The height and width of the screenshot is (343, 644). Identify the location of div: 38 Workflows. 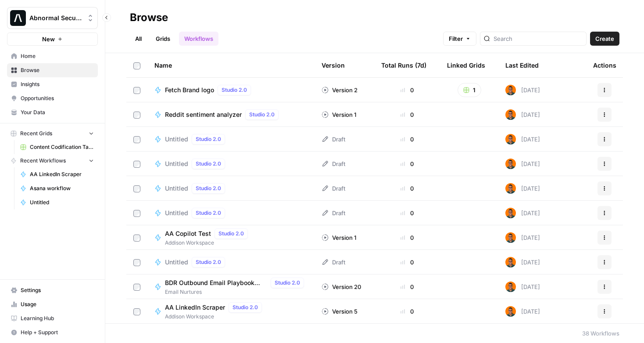
(601, 333).